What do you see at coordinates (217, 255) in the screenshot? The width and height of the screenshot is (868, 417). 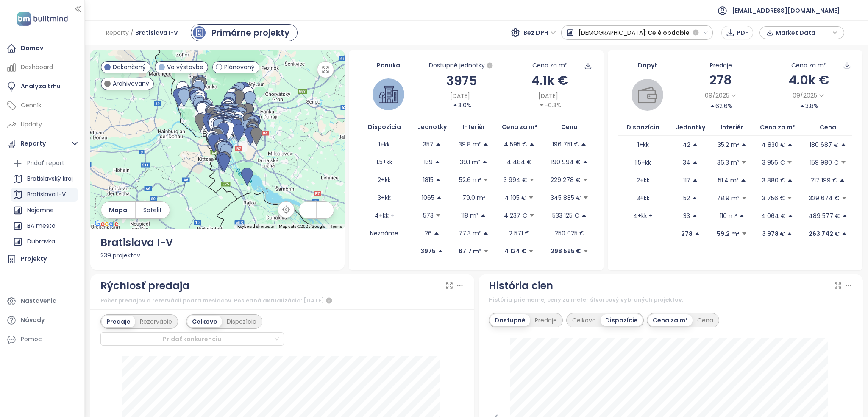 I see `div: 239 projektov` at bounding box center [217, 255].